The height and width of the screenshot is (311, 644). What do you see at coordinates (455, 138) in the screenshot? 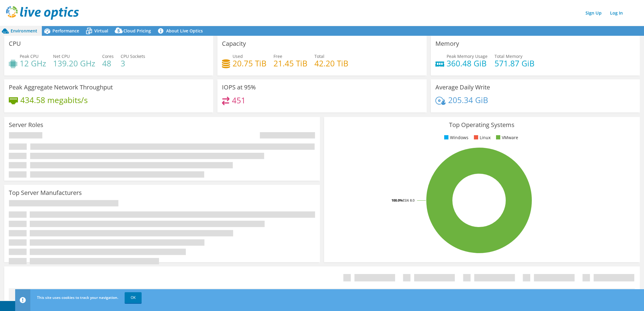
I see `li: Windows` at bounding box center [455, 138].